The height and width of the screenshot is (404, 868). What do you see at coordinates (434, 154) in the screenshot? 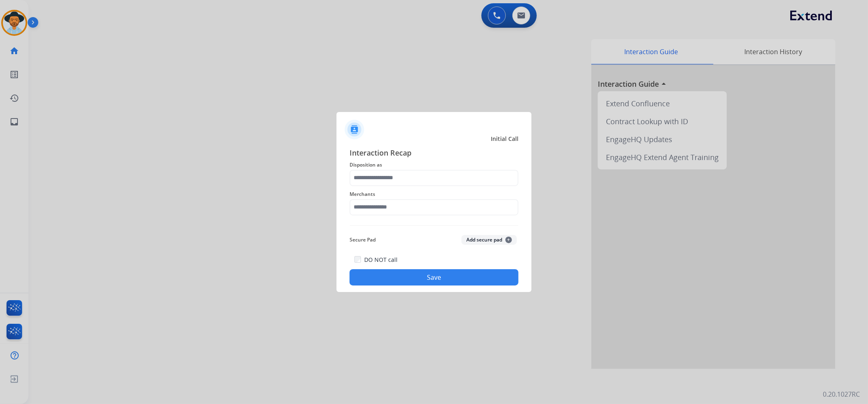
I see `span: Interaction Recap` at bounding box center [434, 154].